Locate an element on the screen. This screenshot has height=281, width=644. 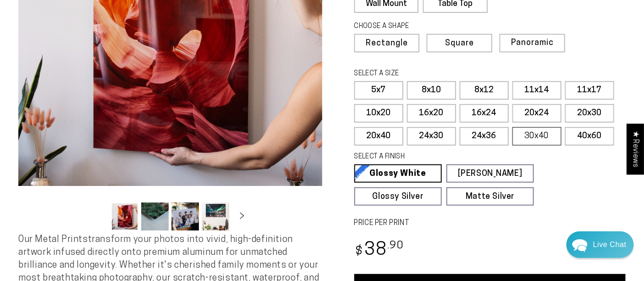
label: 10x20 is located at coordinates (379, 113).